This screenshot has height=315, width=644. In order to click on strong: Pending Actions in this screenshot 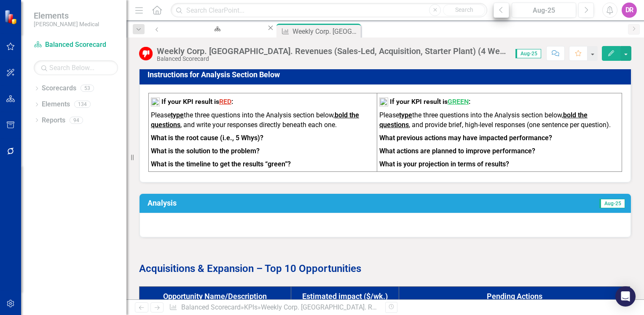, I will do `click(515, 295)`.